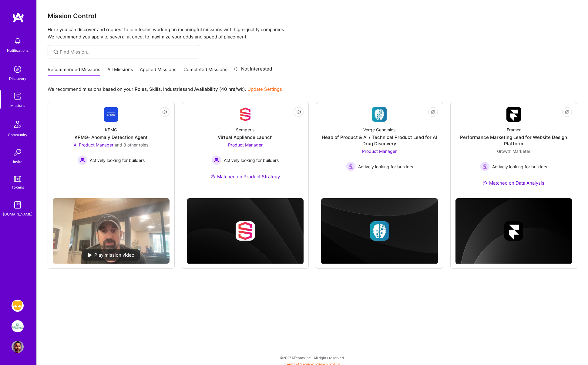 The height and width of the screenshot is (365, 588). What do you see at coordinates (312, 16) in the screenshot?
I see `h3: Mission Control` at bounding box center [312, 16].